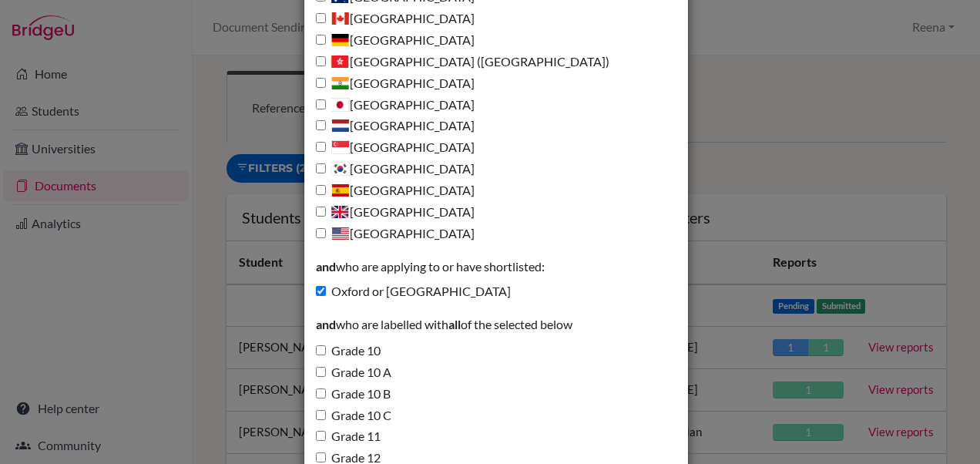 The height and width of the screenshot is (464, 980). What do you see at coordinates (321, 435) in the screenshot?
I see `input: Grade 11` at bounding box center [321, 435].